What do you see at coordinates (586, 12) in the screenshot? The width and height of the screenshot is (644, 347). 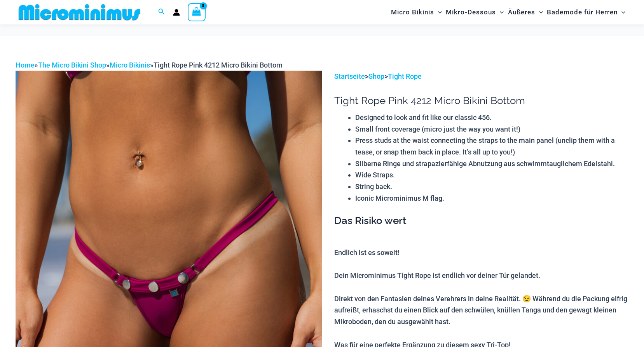 I see `a: Bademode für HerrenMenu ToggleMenü umschalten` at bounding box center [586, 12].